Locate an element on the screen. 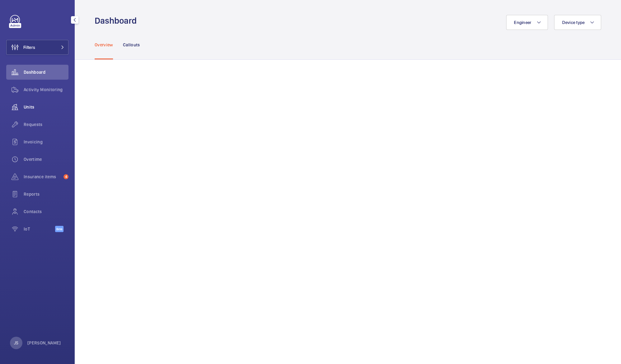 This screenshot has width=621, height=364. span: Overtime is located at coordinates (46, 160).